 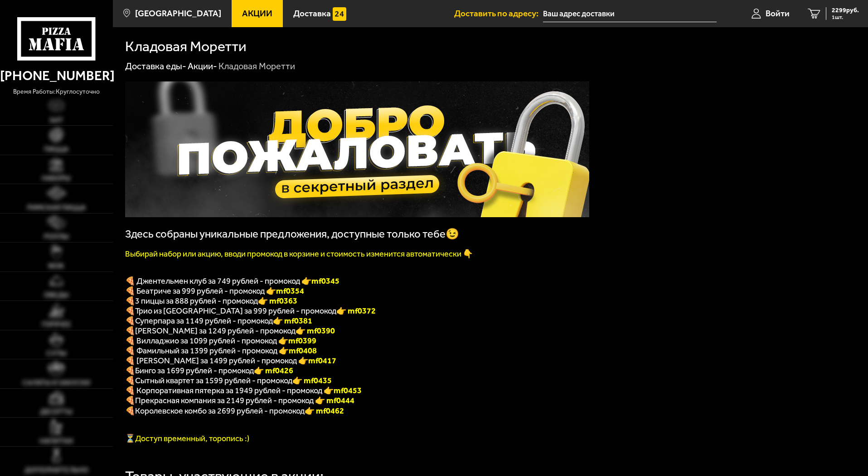 What do you see at coordinates (56, 149) in the screenshot?
I see `span: Пицца` at bounding box center [56, 149].